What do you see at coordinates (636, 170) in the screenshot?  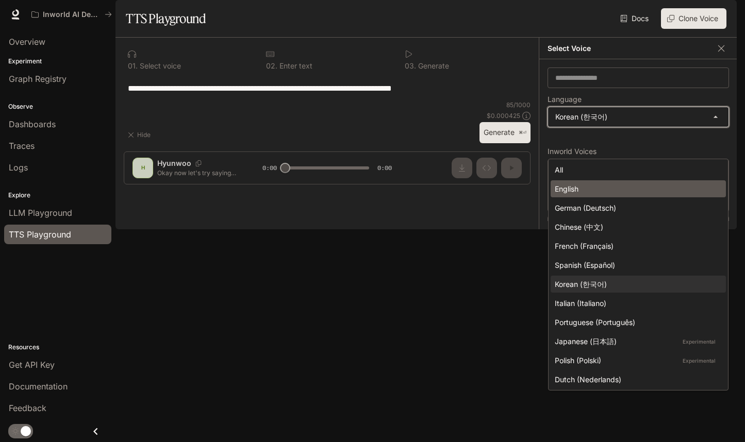 I see `div: All` at bounding box center [636, 170].